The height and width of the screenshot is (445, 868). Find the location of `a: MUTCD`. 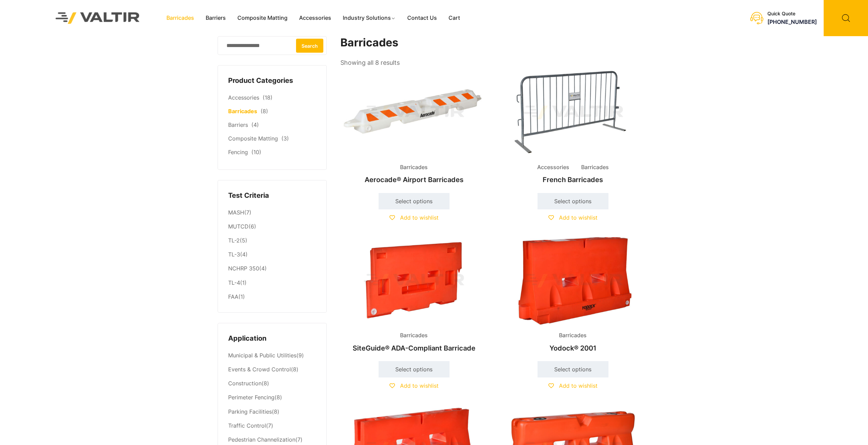

a: MUTCD is located at coordinates (239, 226).